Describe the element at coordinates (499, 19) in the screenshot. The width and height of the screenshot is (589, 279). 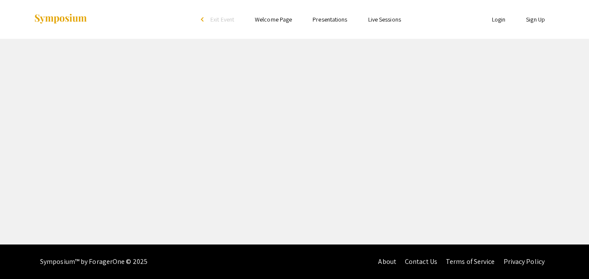
I see `a: Login` at that location.